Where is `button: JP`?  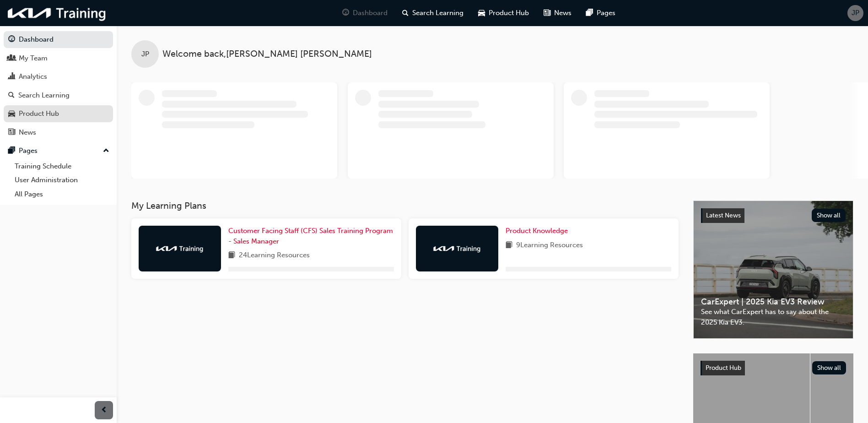 button: JP is located at coordinates (855, 12).